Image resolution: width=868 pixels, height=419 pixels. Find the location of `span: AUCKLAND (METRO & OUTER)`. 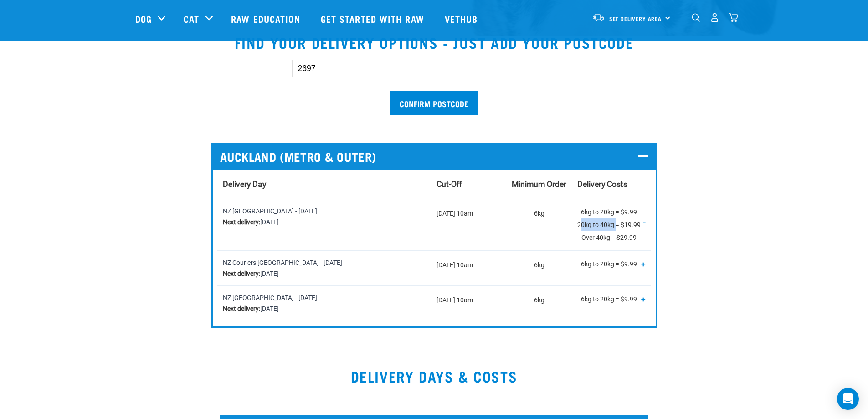

span: AUCKLAND (METRO & OUTER) is located at coordinates (298, 156).